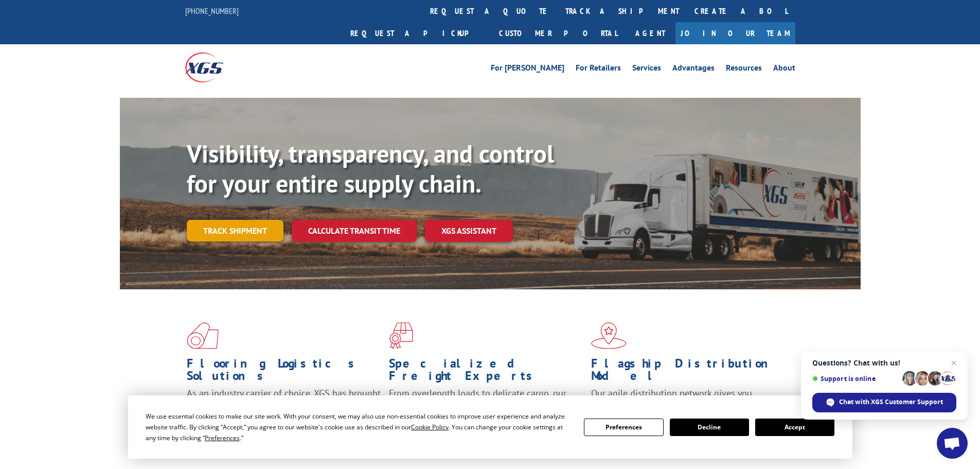 The height and width of the screenshot is (469, 980). I want to click on a: Customer Portal, so click(559, 33).